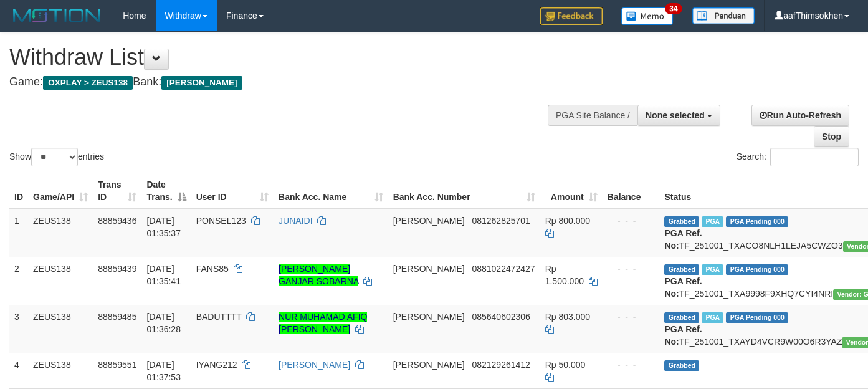  Describe the element at coordinates (673, 9) in the screenshot. I see `span: 34` at that location.